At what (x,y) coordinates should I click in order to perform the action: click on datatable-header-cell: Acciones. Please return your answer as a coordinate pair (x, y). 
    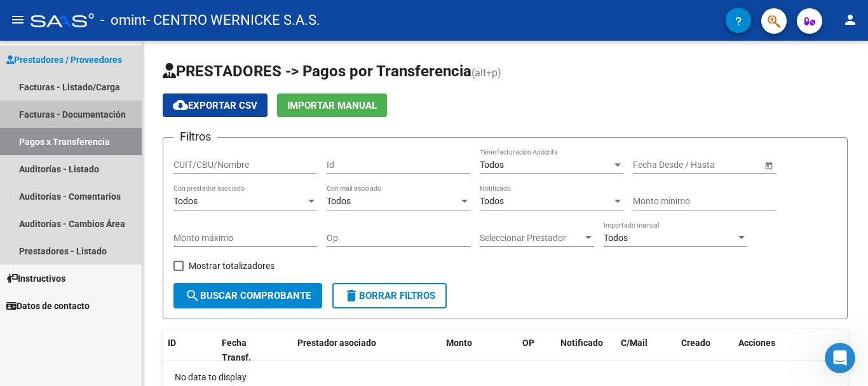
    Looking at the image, I should click on (790, 350).